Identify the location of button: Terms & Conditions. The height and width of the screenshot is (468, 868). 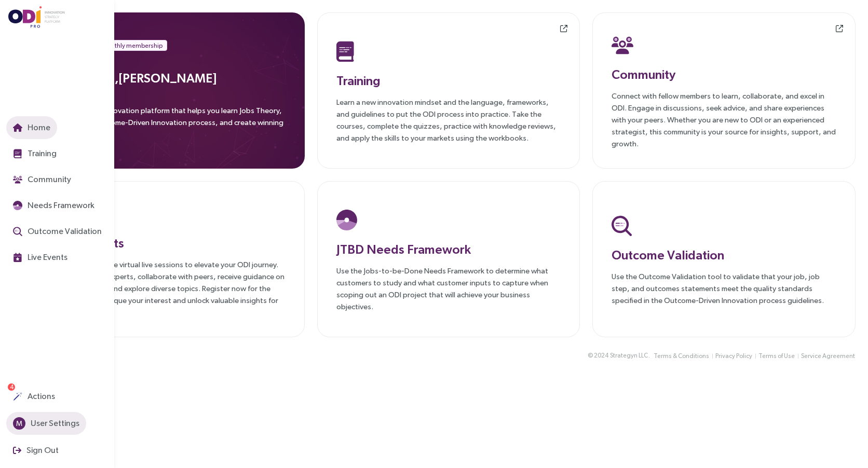
(681, 356).